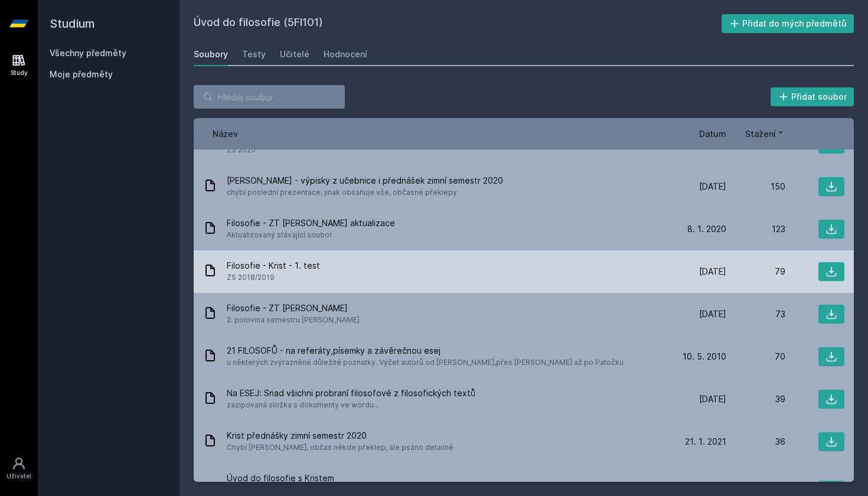 This screenshot has width=868, height=496. I want to click on div: Učitelé, so click(294, 54).